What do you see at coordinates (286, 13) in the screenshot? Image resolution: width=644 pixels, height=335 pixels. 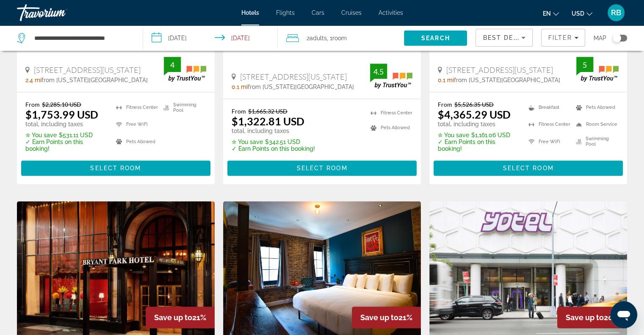 I see `span: Flights` at bounding box center [286, 13].